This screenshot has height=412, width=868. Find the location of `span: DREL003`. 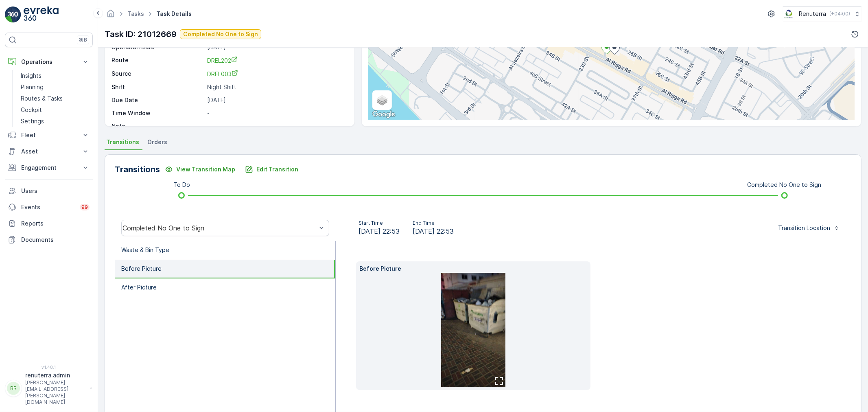

span: DREL003 is located at coordinates (223, 74).